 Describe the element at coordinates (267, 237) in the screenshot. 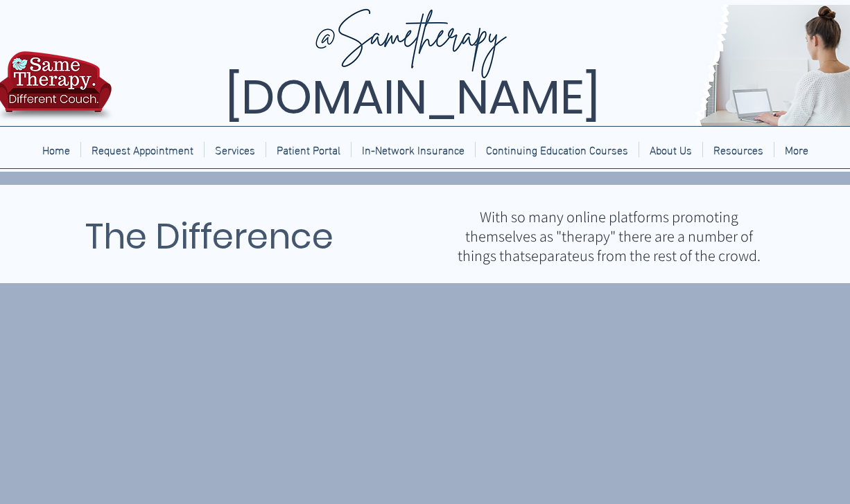

I see `h1: The Difference` at that location.